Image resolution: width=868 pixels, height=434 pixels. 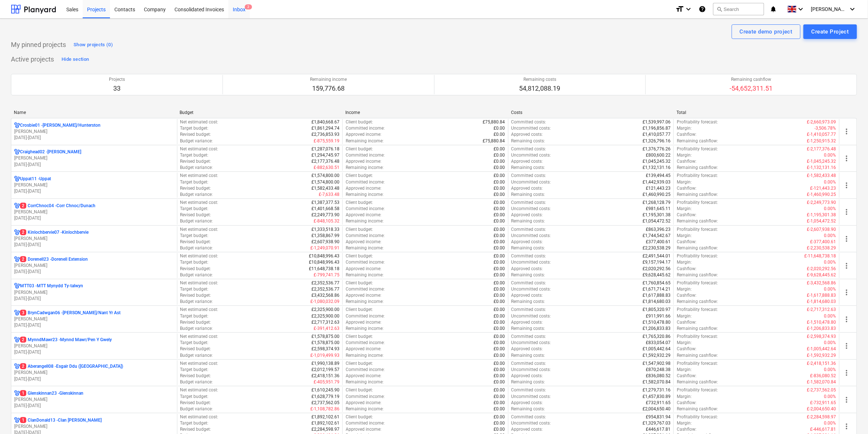 What do you see at coordinates (58, 206) in the screenshot?
I see `p: CorrChnoc04 - Corr Chnoc/Dunach` at bounding box center [58, 206].